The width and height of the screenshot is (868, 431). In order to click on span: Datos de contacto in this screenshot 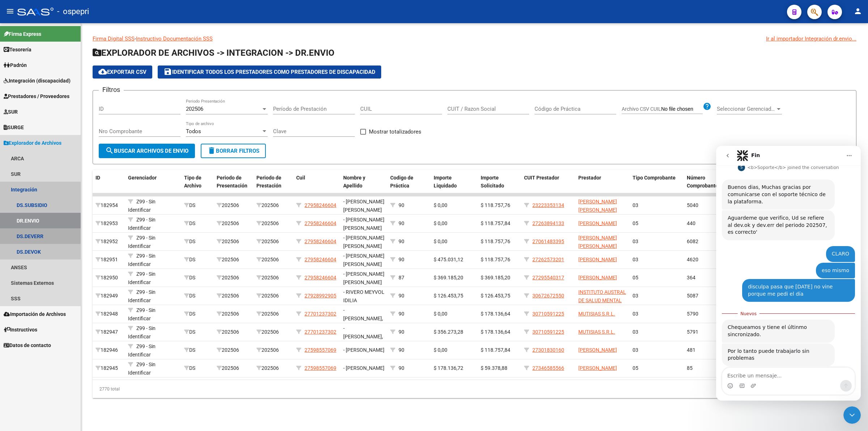, I will do `click(27, 345)`.